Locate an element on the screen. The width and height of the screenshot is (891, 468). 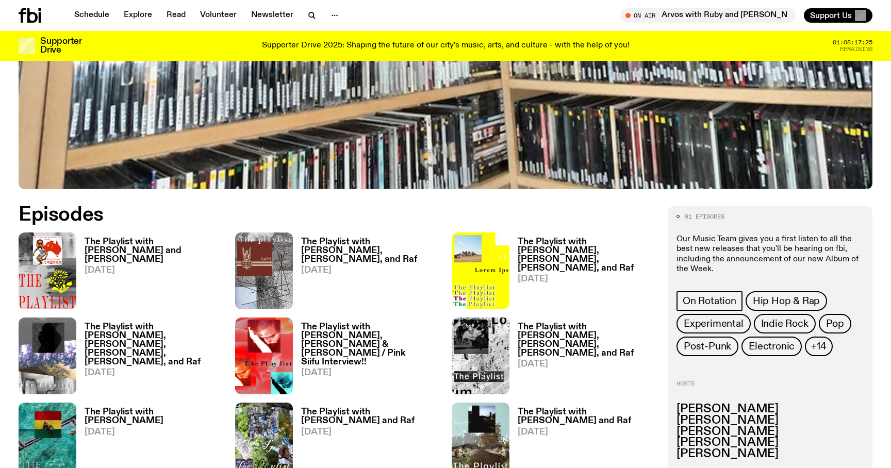
a: Newsletter is located at coordinates (272, 15).